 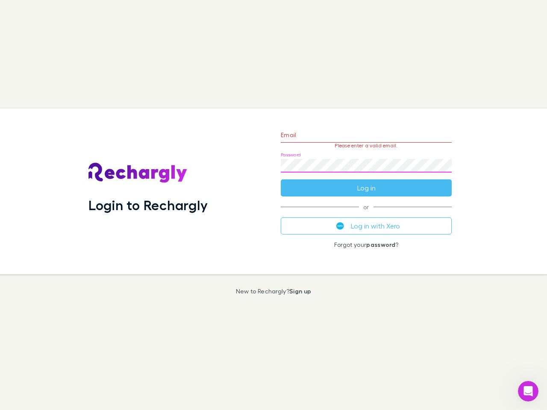 I want to click on a: password, so click(x=380, y=244).